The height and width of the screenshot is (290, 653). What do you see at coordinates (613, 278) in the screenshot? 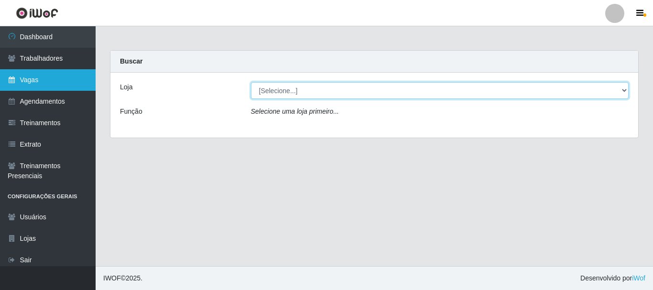
I see `span: Desenvolvido por` at bounding box center [613, 278].